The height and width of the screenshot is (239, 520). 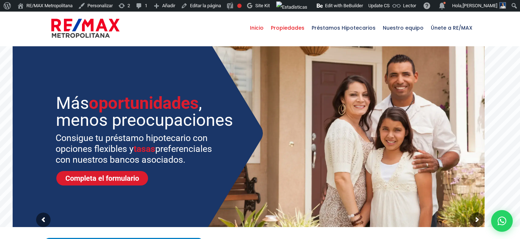 What do you see at coordinates (144, 148) in the screenshot?
I see `span: tasas` at bounding box center [144, 148].